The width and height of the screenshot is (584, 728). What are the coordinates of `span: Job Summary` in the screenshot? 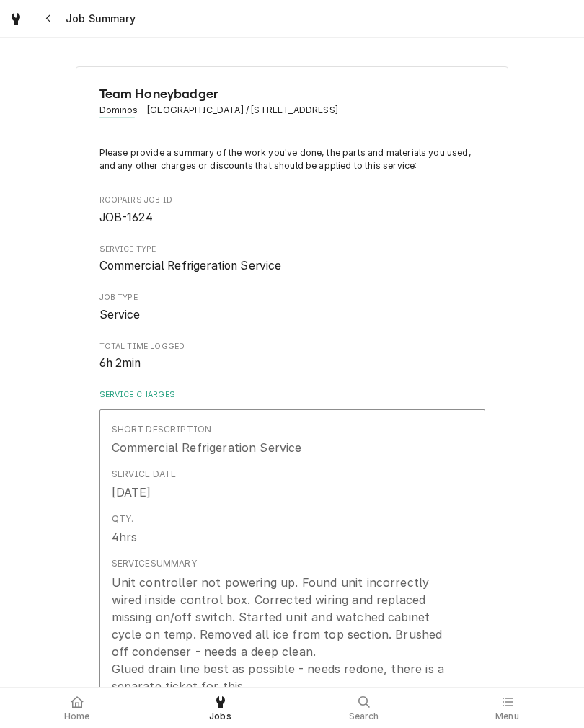 It's located at (98, 19).